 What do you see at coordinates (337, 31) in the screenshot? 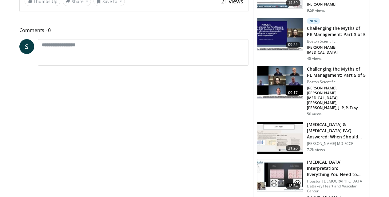
I see `h3: Challenging the Myths of PE Management: Part 3 of 5` at bounding box center [337, 31].